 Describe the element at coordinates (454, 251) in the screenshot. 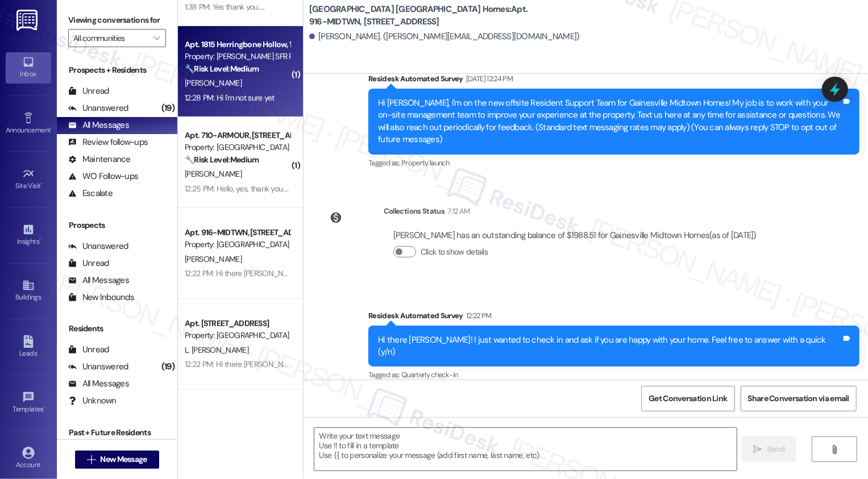

I see `label: Click to show details` at that location.